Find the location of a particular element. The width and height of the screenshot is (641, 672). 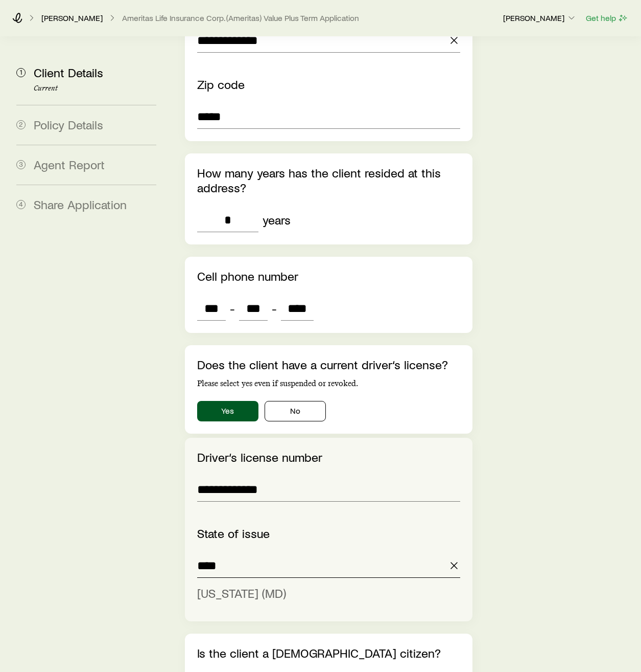

span: 1 is located at coordinates (21, 73).